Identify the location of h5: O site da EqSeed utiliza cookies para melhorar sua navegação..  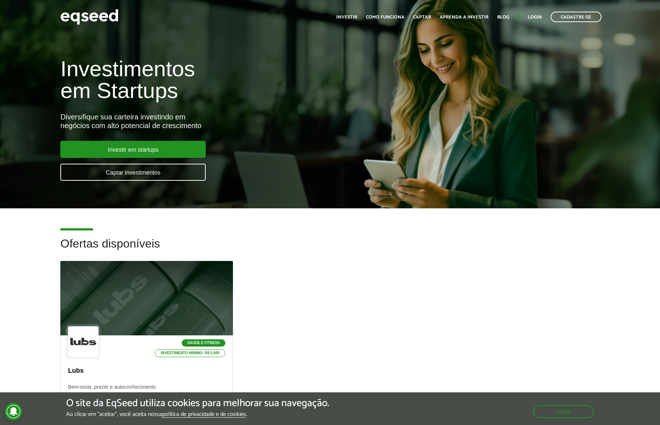
(198, 404).